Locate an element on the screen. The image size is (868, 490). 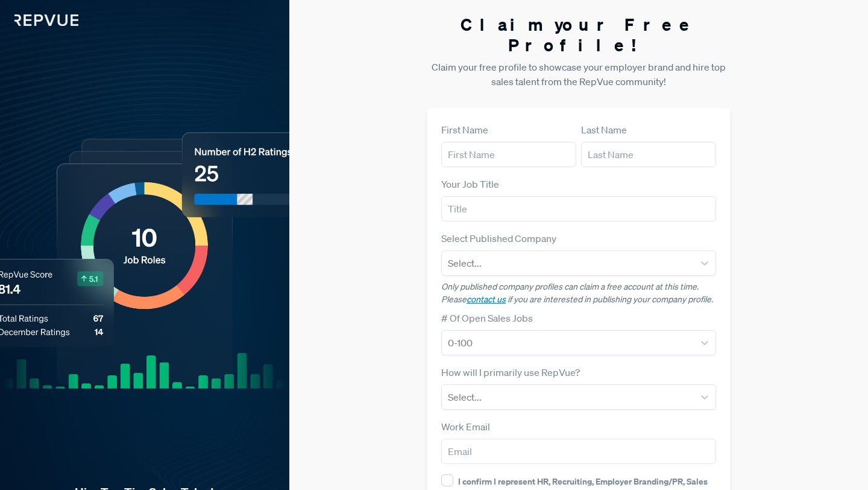
label: Your Job Title is located at coordinates (470, 184).